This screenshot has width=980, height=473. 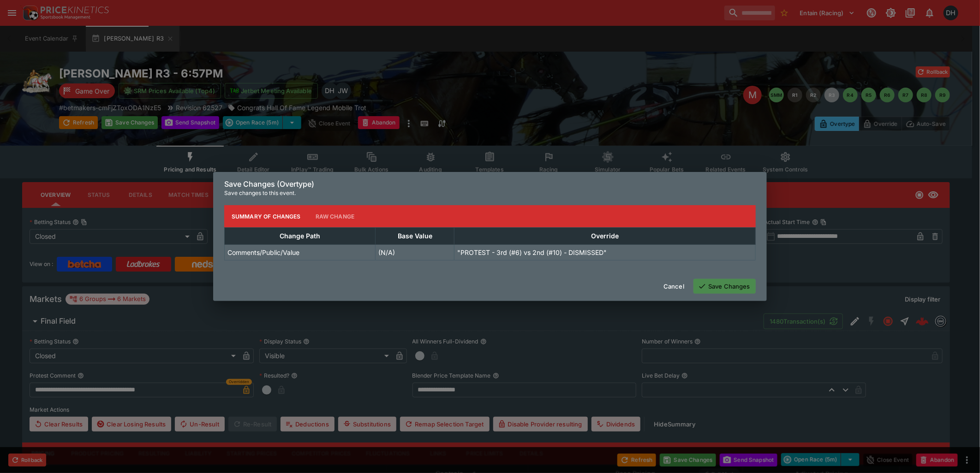 What do you see at coordinates (604, 253) in the screenshot?
I see `td: "PROTEST - 3rd (#6) vs 2nd (#10) - DISMISSED"` at bounding box center [604, 253].